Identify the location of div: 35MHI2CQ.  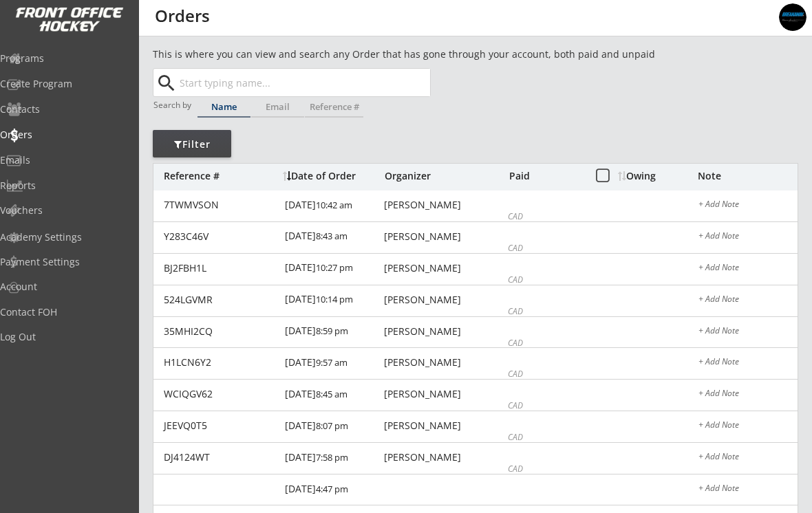
(220, 332).